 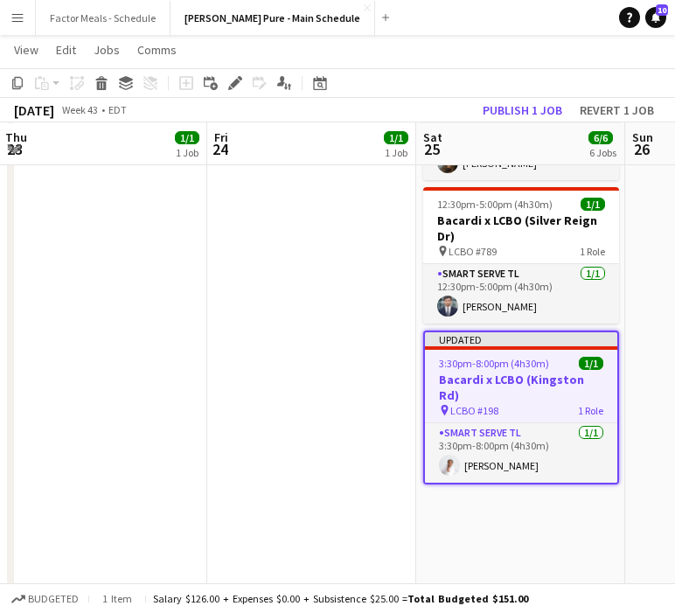 What do you see at coordinates (221, 137) in the screenshot?
I see `span: Fri` at bounding box center [221, 137].